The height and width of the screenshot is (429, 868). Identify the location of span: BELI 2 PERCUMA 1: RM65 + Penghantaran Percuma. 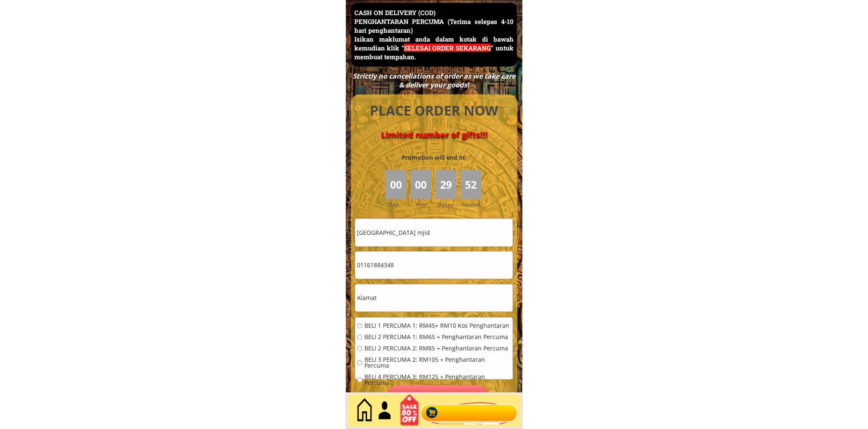
(438, 337).